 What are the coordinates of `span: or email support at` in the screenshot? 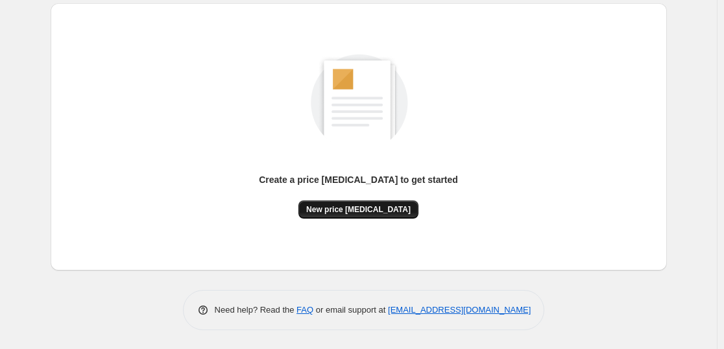 It's located at (350, 310).